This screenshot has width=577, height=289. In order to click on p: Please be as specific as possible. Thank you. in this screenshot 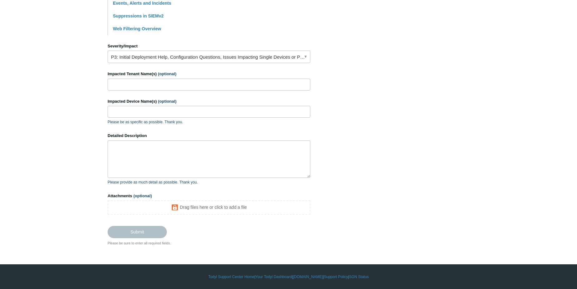, I will do `click(209, 122)`.